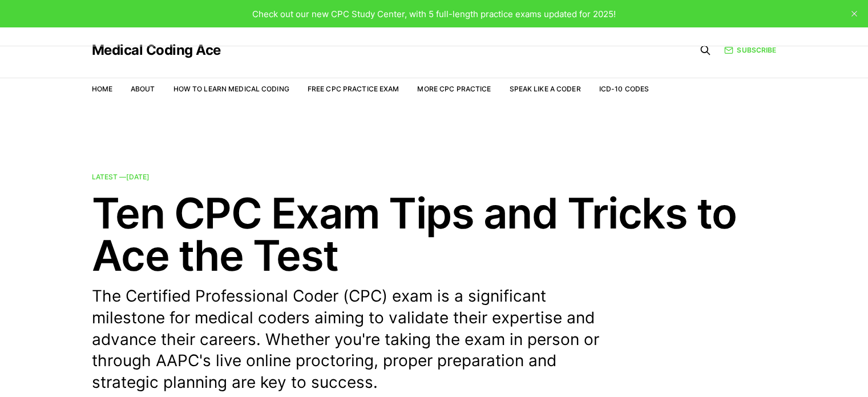  I want to click on a: About, so click(143, 88).